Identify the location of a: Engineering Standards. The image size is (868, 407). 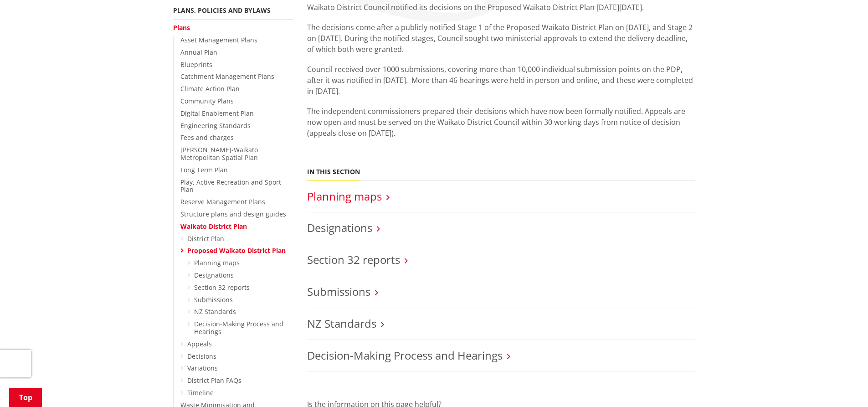
(216, 125).